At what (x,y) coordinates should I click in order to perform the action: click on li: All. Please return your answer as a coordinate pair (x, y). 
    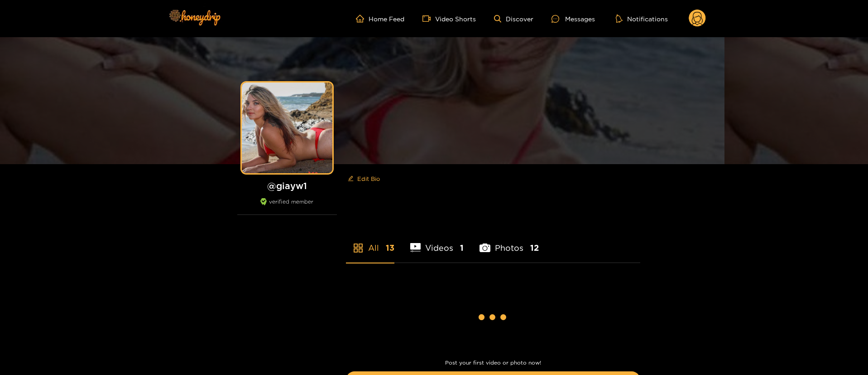
    Looking at the image, I should click on (370, 242).